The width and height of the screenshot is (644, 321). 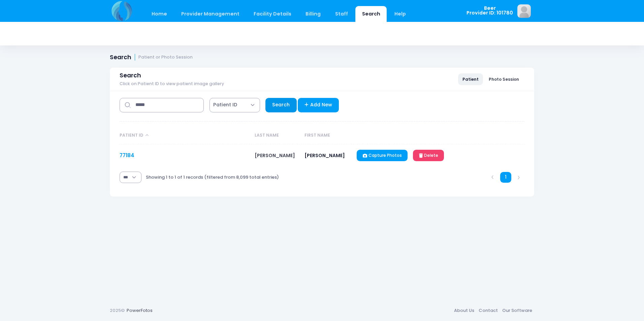 I want to click on div: Showing 1 to 1 of 1 records (filtered from 8,099 total entries), so click(x=212, y=177).